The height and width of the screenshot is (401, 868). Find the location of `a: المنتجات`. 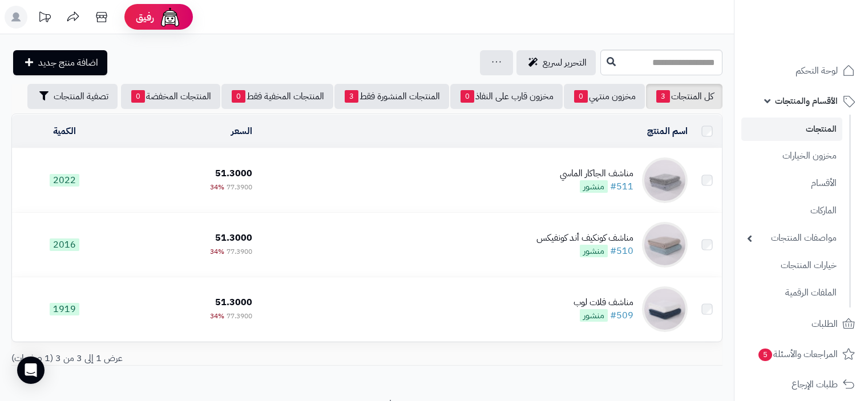

a: المنتجات is located at coordinates (792, 129).